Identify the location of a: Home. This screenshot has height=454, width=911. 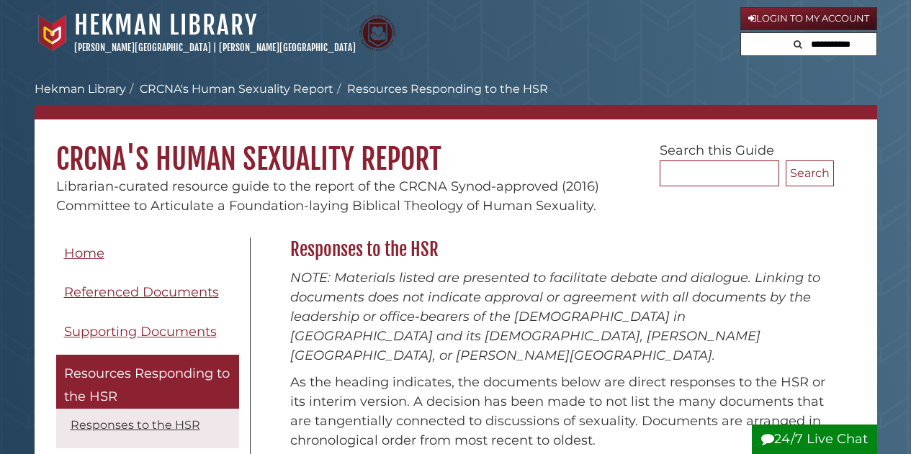
(148, 254).